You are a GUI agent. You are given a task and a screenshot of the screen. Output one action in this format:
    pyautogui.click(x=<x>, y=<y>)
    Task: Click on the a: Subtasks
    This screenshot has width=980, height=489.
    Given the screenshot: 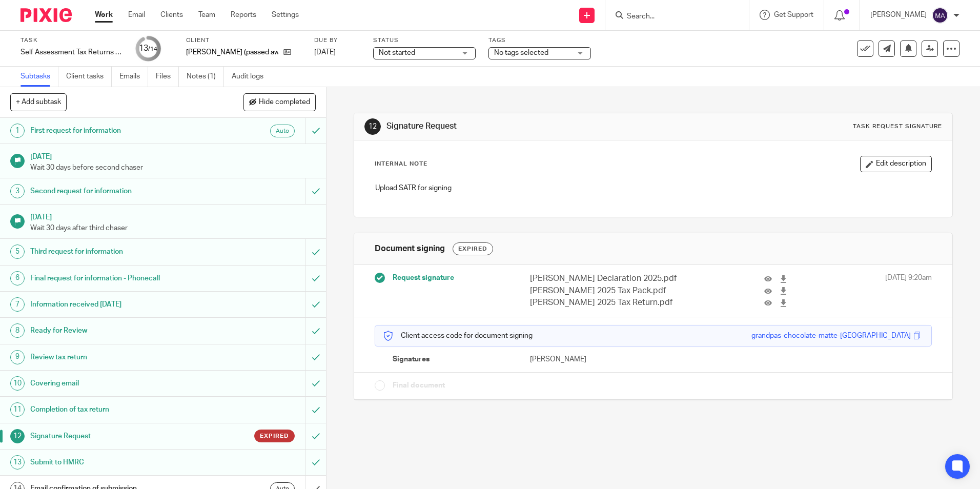 What is the action you would take?
    pyautogui.click(x=40, y=77)
    